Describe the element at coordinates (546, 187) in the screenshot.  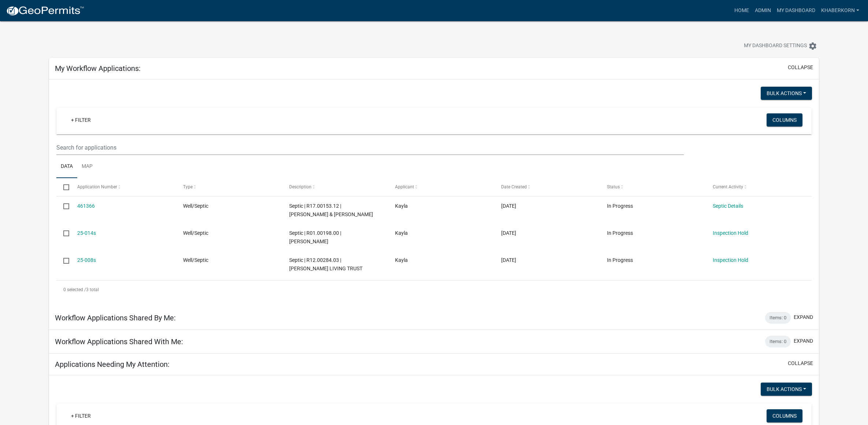
I see `datatable-header-cell: Date Created` at that location.